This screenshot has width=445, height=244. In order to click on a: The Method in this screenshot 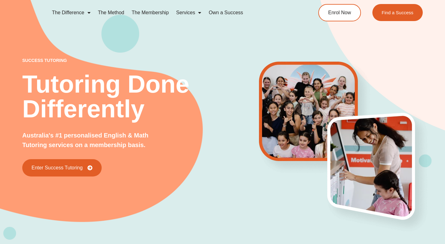, I will do `click(111, 13)`.